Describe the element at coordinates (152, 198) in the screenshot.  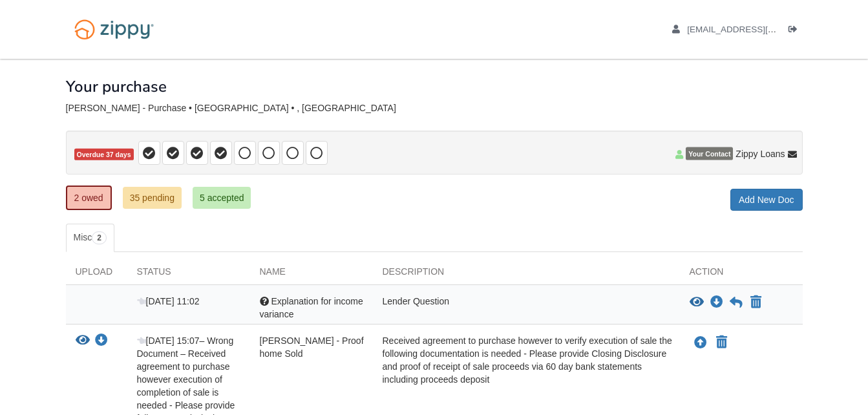
I see `a: 35 pending` at that location.